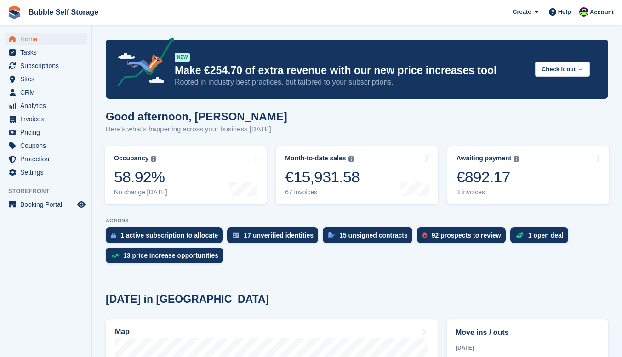 This screenshot has width=622, height=357. What do you see at coordinates (546, 235) in the screenshot?
I see `div: 1 open deal` at bounding box center [546, 235].